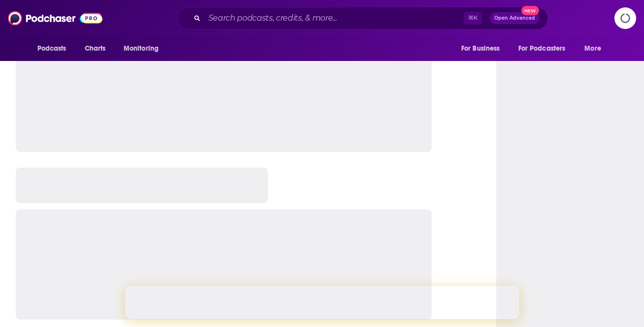  Describe the element at coordinates (52, 49) in the screenshot. I see `span: Podcasts` at that location.